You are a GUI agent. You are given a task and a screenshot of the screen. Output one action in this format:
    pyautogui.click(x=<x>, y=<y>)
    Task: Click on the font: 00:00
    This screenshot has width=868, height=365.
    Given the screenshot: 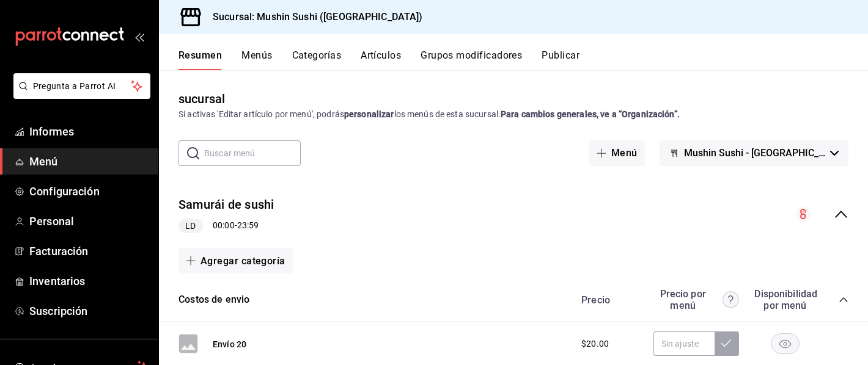 What is the action you would take?
    pyautogui.click(x=224, y=225)
    